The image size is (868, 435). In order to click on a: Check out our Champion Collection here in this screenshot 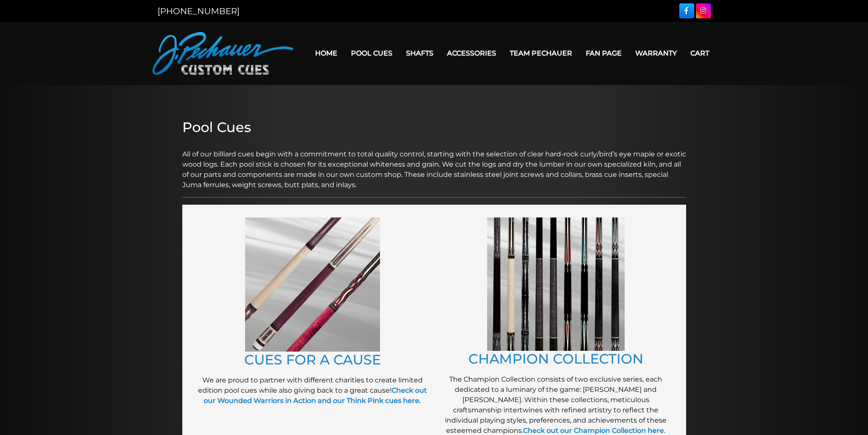, I will do `click(594, 430)`.